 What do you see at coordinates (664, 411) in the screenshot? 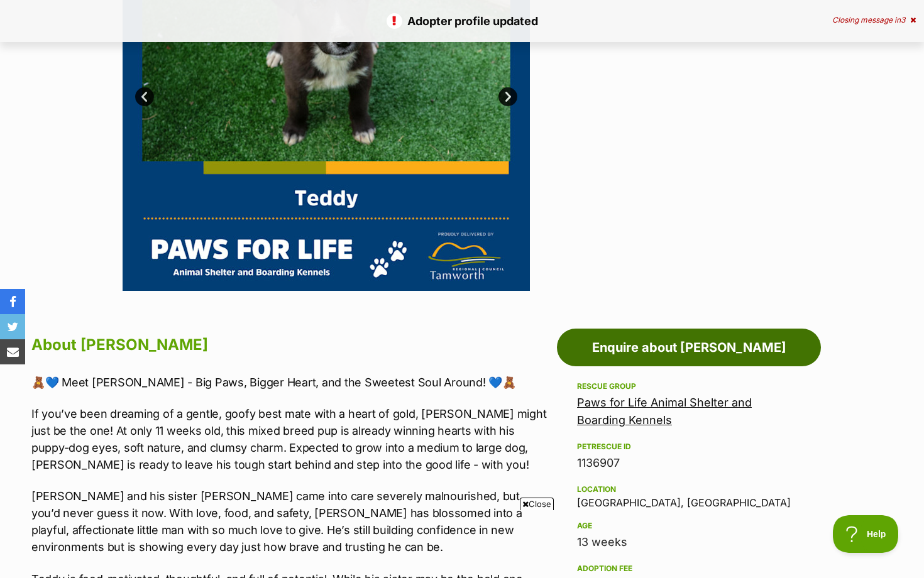
I see `a: Paws for Life Animal Shelter and Boarding Kennels` at bounding box center [664, 411].